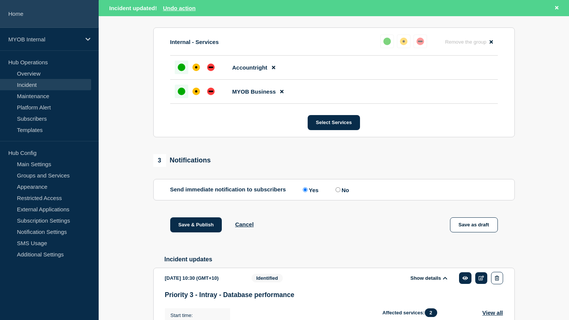 Image resolution: width=569 pixels, height=320 pixels. I want to click on p: MYOB Internal, so click(44, 39).